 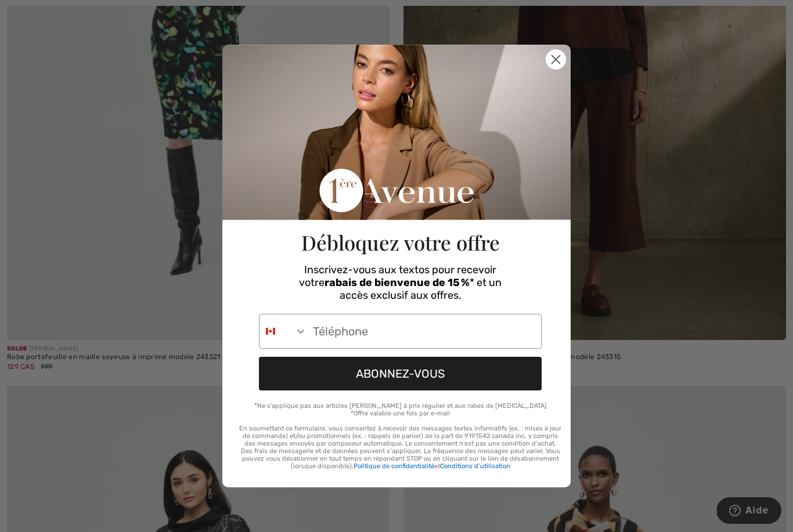 What do you see at coordinates (401, 242) in the screenshot?
I see `span: Débloquez votre offre` at bounding box center [401, 242].